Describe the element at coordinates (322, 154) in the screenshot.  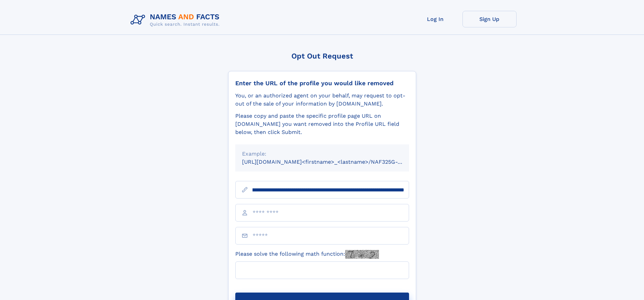
I see `div: Example:` at that location.